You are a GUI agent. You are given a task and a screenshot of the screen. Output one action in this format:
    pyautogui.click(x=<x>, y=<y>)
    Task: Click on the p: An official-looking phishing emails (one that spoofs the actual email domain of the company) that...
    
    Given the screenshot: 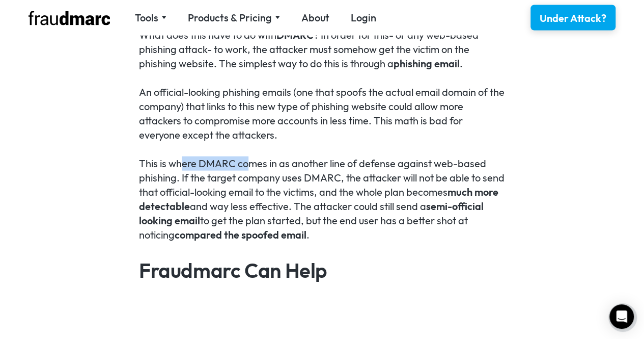 What is the action you would take?
    pyautogui.click(x=322, y=114)
    